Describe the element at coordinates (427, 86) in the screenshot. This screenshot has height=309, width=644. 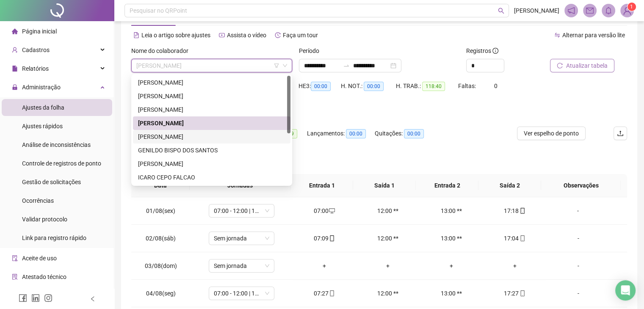
I see `div: H. TRAB.:` at that location.